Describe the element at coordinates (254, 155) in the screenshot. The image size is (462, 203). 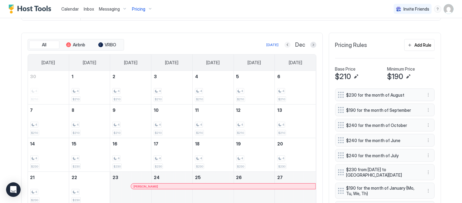
I see `td: December 19, 2025` at that location.